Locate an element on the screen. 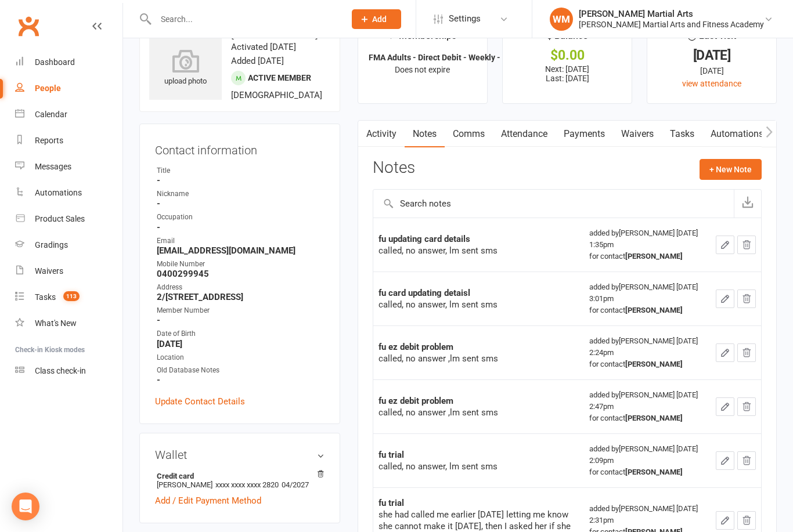 This screenshot has width=793, height=532. a: Tasks is located at coordinates (682, 134).